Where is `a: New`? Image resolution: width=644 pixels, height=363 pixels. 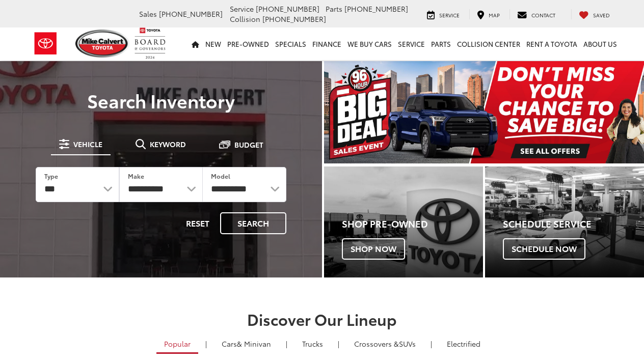 a: New is located at coordinates (213, 44).